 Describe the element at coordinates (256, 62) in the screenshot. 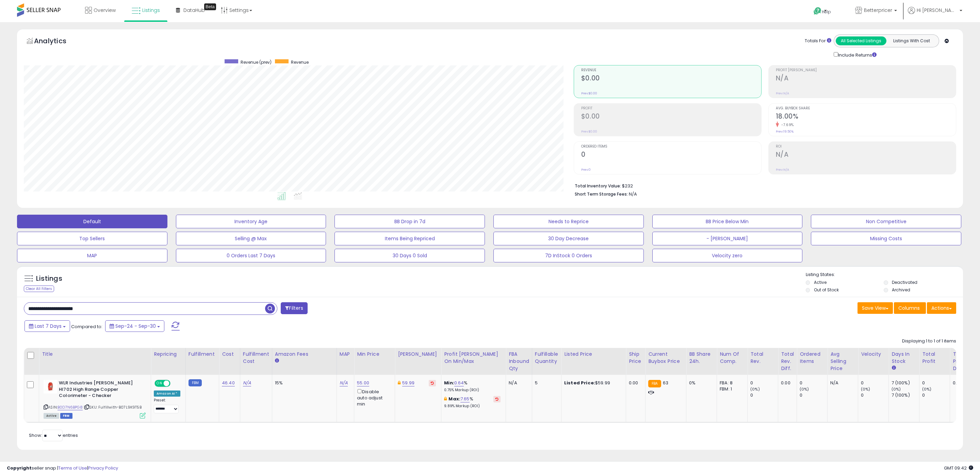

I see `span: Revenue (prev)` at that location.